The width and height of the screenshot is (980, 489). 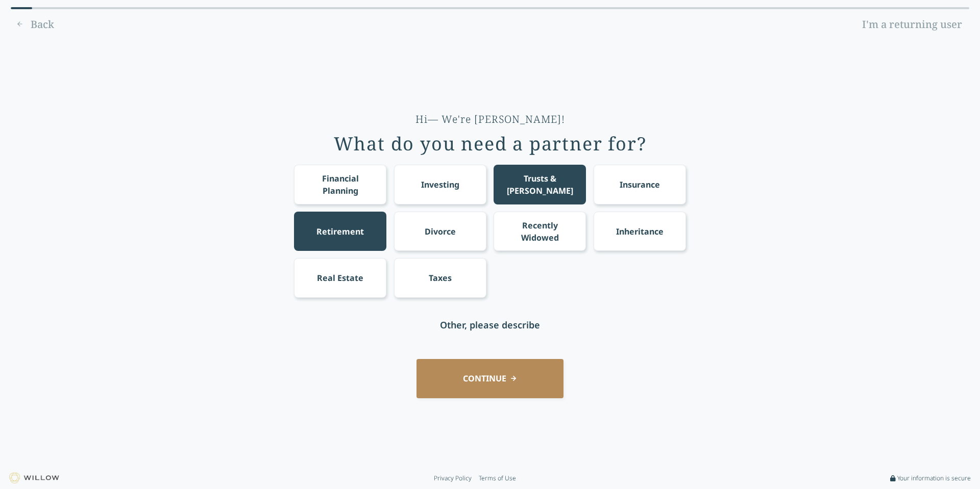 What do you see at coordinates (340, 231) in the screenshot?
I see `div: Retirement` at bounding box center [340, 231].